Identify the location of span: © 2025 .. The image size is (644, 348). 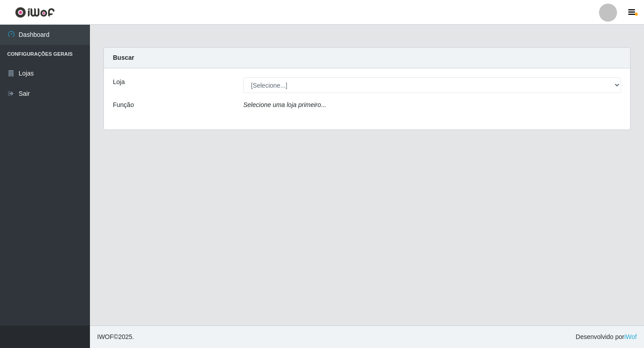
(116, 337).